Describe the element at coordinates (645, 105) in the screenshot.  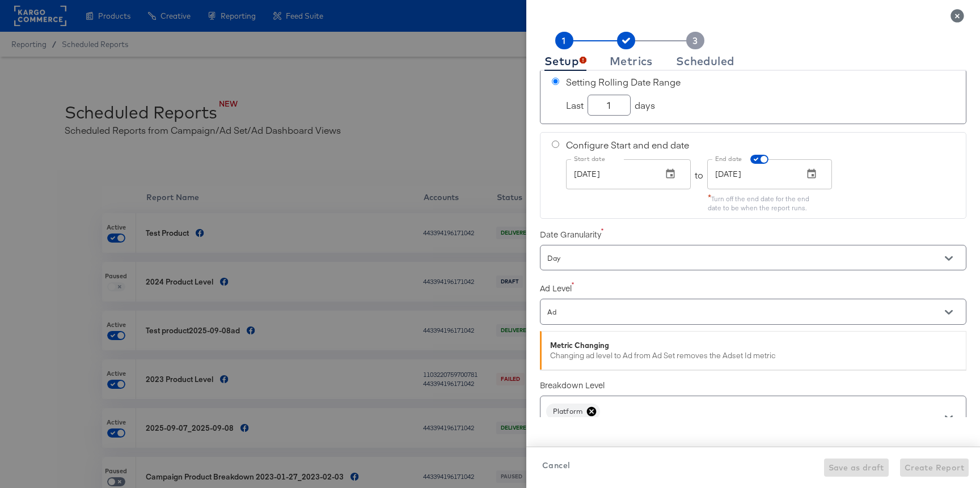
I see `span: days` at that location.